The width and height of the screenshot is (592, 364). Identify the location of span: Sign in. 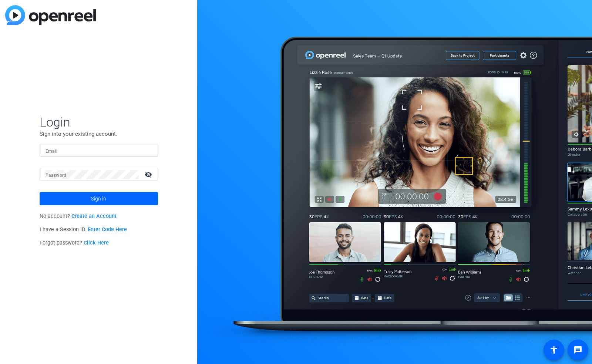
(99, 198).